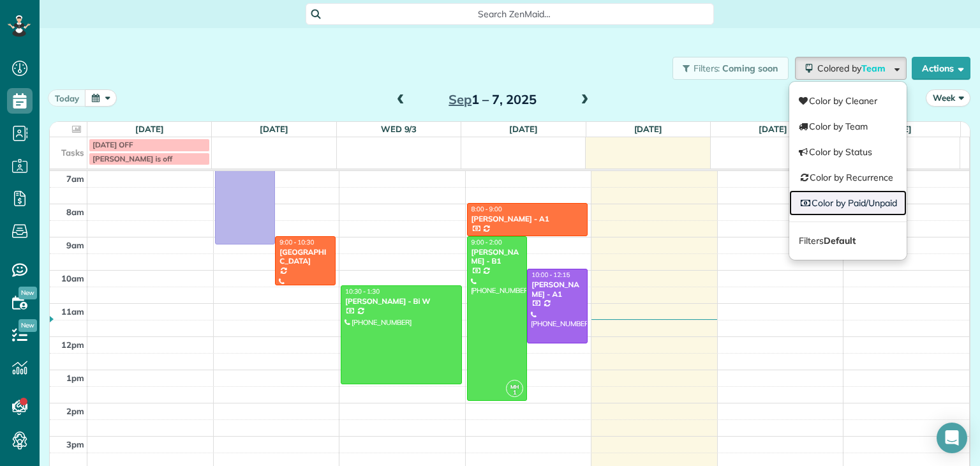 The image size is (980, 466). What do you see at coordinates (67, 98) in the screenshot?
I see `button: today` at bounding box center [67, 98].